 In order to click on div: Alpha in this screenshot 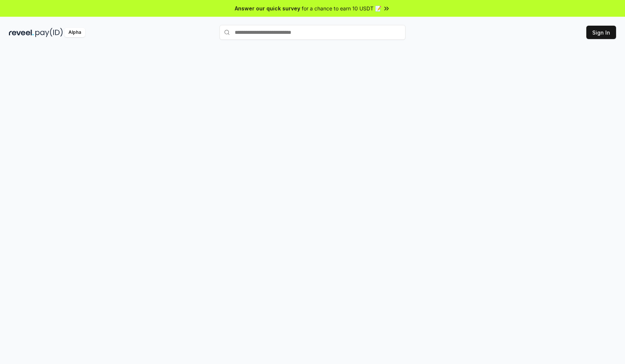, I will do `click(74, 32)`.